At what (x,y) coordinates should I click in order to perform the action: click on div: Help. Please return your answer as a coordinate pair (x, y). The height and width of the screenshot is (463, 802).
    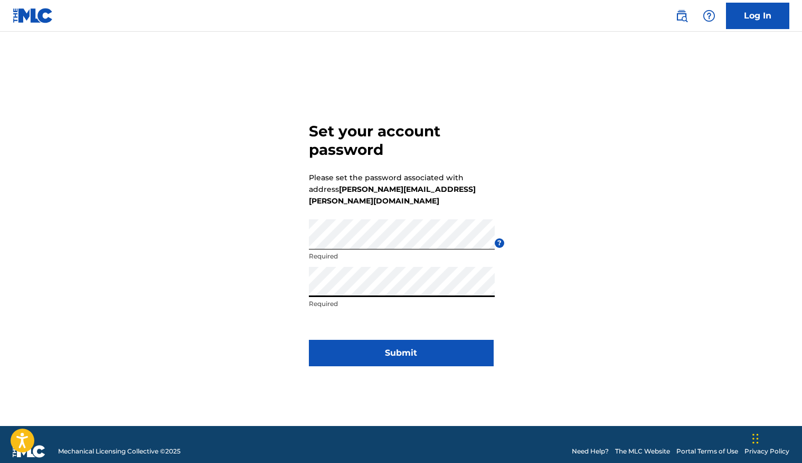
    Looking at the image, I should click on (709, 16).